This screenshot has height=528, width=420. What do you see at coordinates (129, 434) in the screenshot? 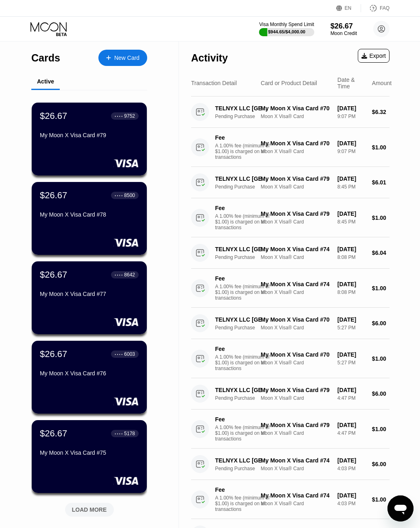
I see `div: 5178` at bounding box center [129, 434].